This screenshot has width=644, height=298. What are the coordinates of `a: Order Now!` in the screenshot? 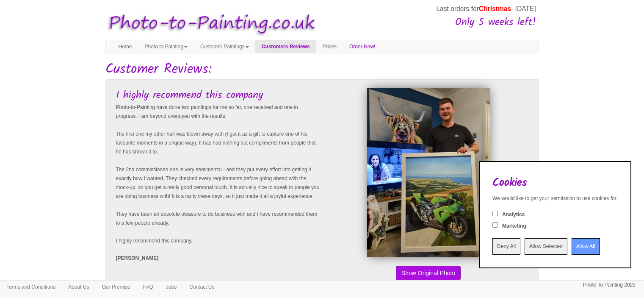 It's located at (362, 47).